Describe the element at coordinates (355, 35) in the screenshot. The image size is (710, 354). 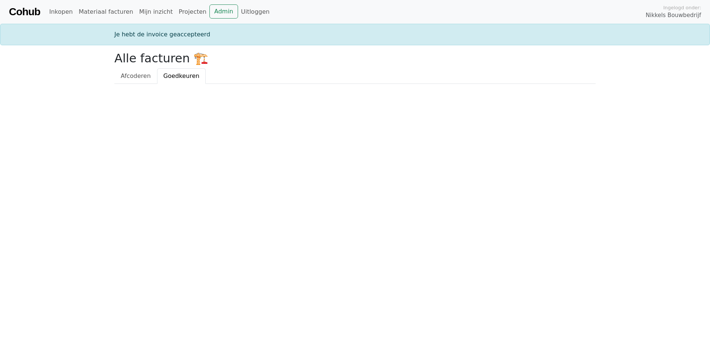
I see `div: Je hebt de invoice geaccepteerd` at that location.